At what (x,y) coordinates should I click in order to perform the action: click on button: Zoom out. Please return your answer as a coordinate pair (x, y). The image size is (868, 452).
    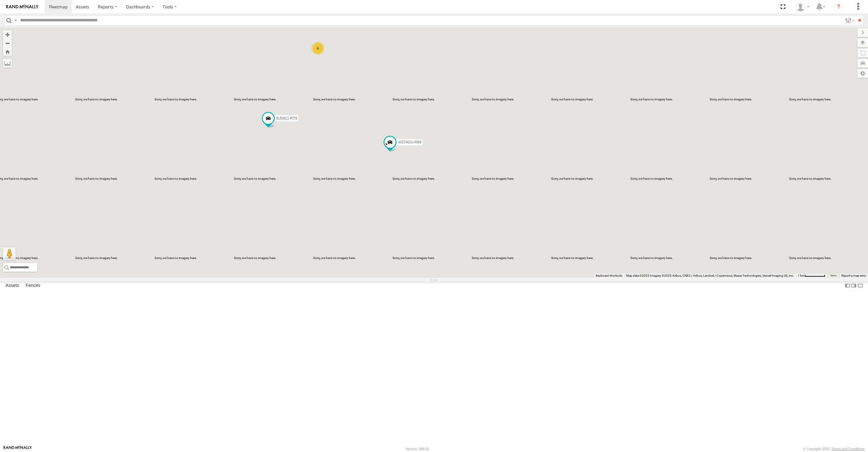
    Looking at the image, I should click on (7, 43).